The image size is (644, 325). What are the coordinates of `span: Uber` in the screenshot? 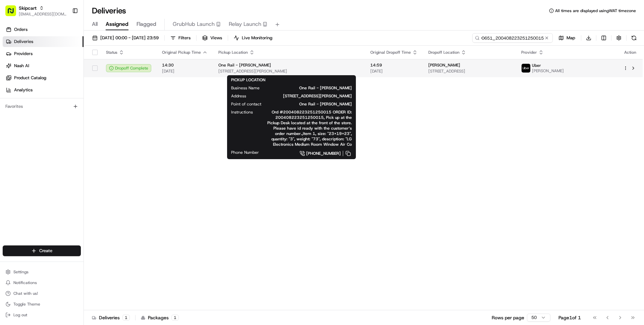 It's located at (536, 65).